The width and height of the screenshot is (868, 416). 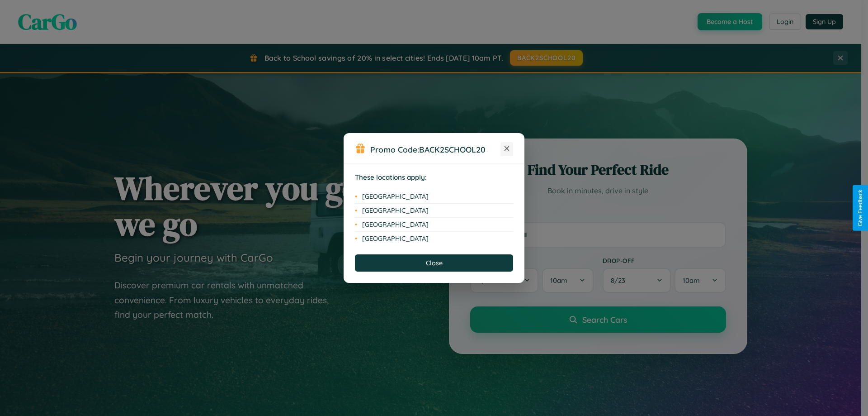 I want to click on div: Give Feedback, so click(x=860, y=208).